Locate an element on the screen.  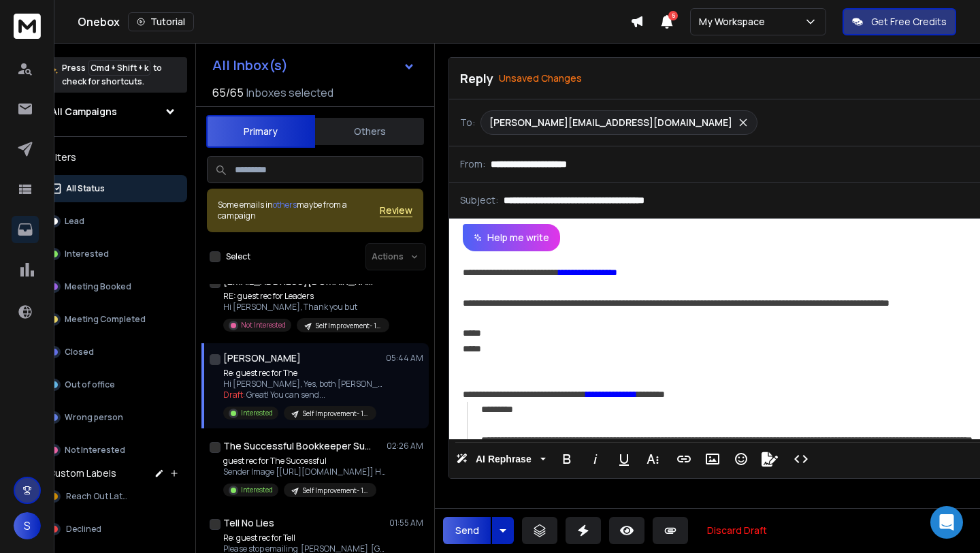
p: Meeting Booked is located at coordinates (98, 287).